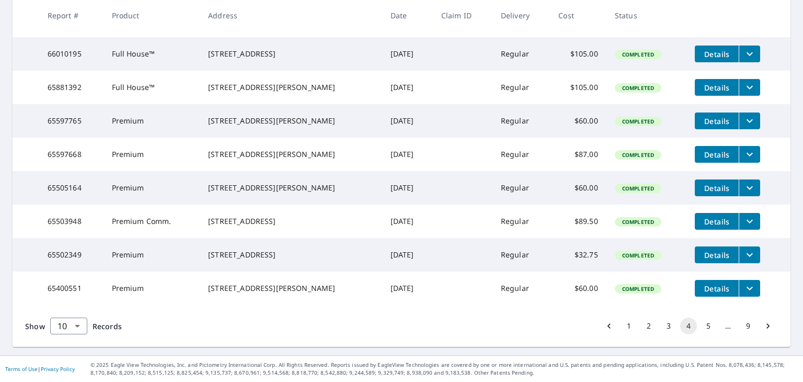  Describe the element at coordinates (71, 54) in the screenshot. I see `td: 66010195` at that location.